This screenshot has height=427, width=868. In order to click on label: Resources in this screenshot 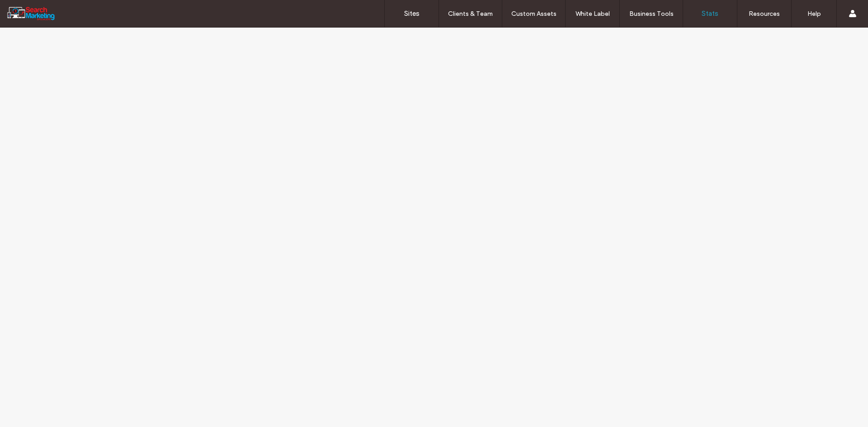, I will do `click(764, 13)`.